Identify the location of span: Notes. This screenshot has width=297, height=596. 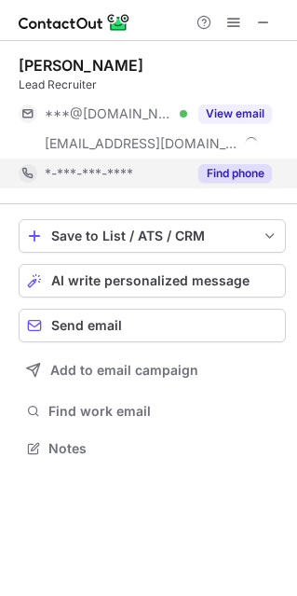
(163, 448).